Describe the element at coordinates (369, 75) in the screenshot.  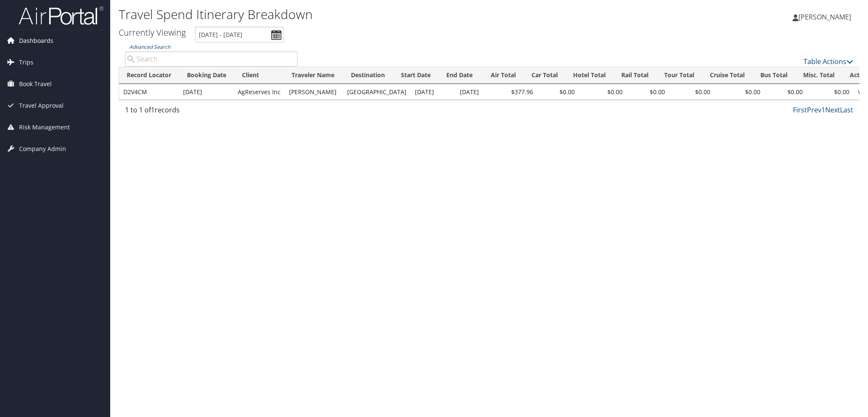
I see `th: Destination: activate to sort column ascending` at that location.